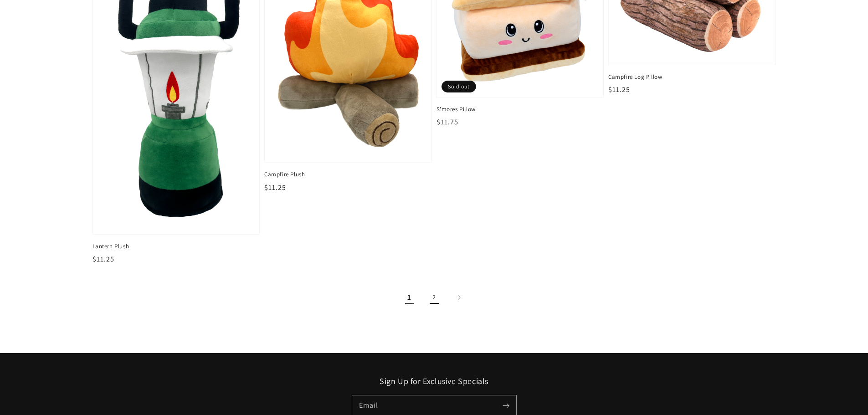 This screenshot has width=868, height=415. What do you see at coordinates (447, 122) in the screenshot?
I see `span: $11.75` at bounding box center [447, 122].